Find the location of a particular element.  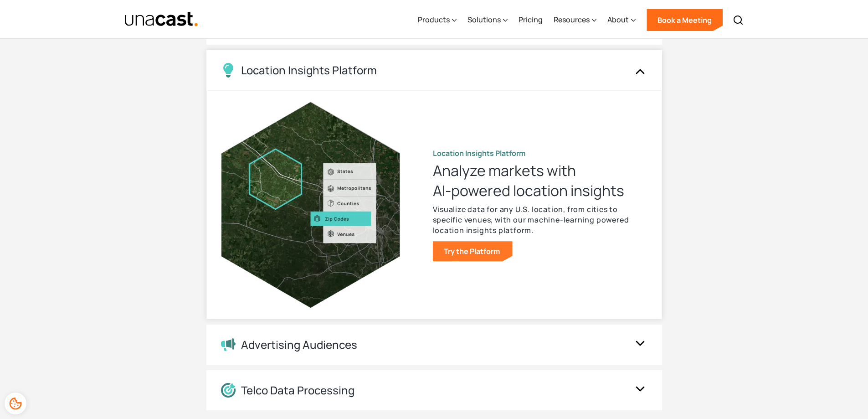

img: Location Insights Platform icon is located at coordinates (228, 70).